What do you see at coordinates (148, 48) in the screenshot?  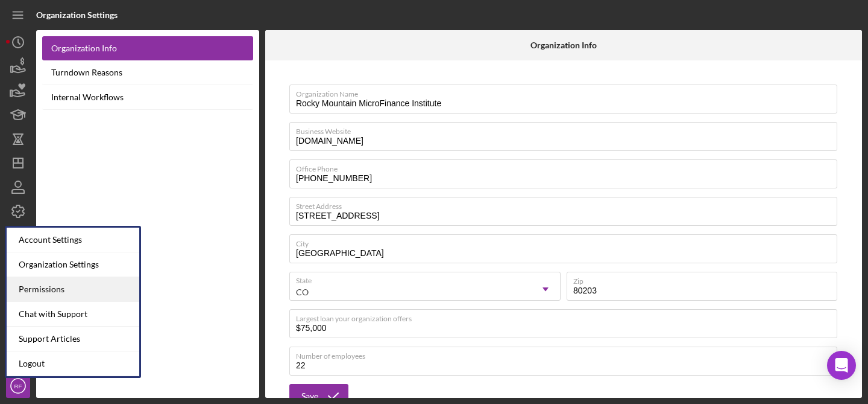 I see `a: Organization Info` at bounding box center [148, 48].